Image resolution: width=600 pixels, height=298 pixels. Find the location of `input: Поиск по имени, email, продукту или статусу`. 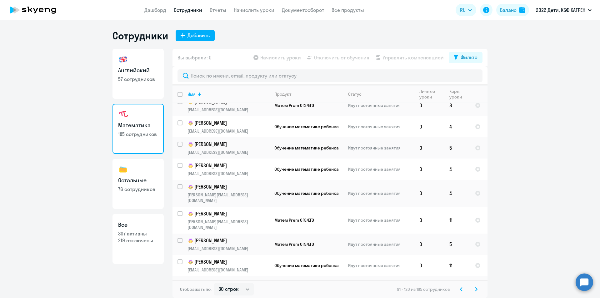

input: Поиск по имени, email, продукту или статусу is located at coordinates (330, 76).